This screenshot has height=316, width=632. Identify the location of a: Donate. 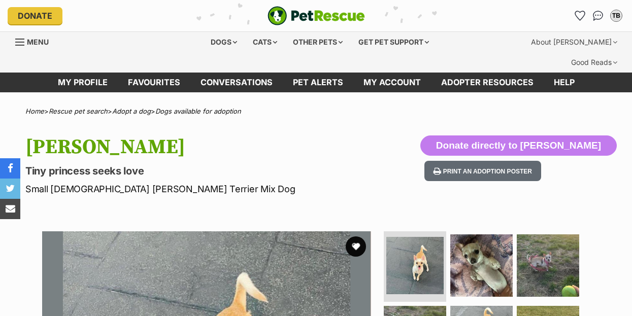
(35, 16).